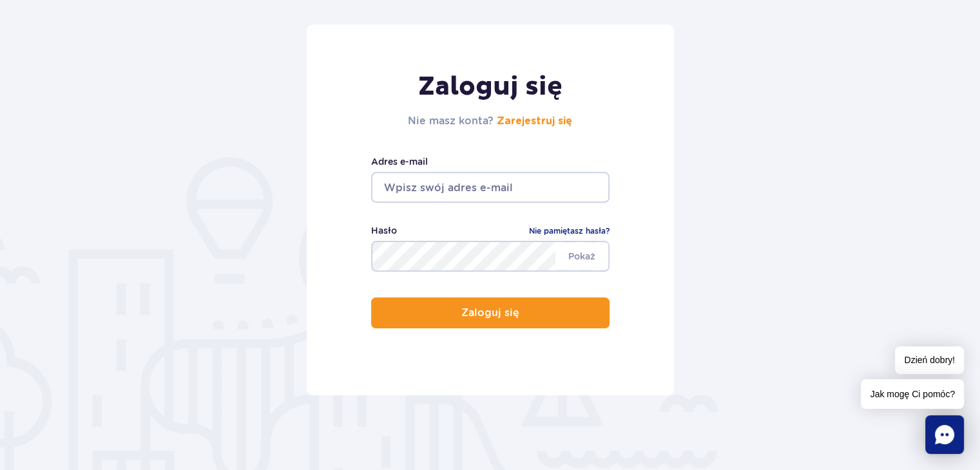  Describe the element at coordinates (929, 360) in the screenshot. I see `span: Dzień dobry!` at that location.